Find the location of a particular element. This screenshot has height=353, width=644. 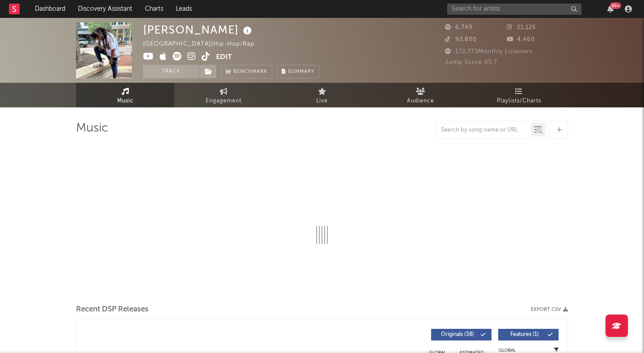

span: Benchmark is located at coordinates (250, 72).